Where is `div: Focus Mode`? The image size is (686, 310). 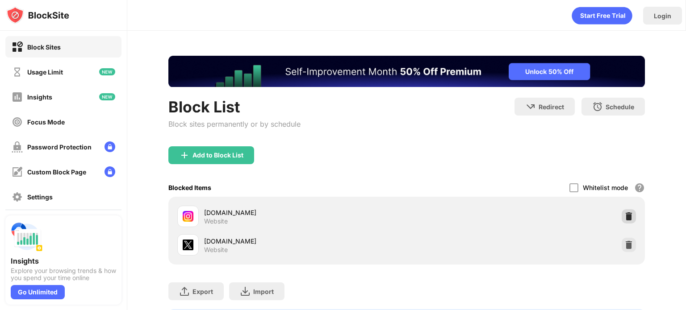 div: Focus Mode is located at coordinates (46, 122).